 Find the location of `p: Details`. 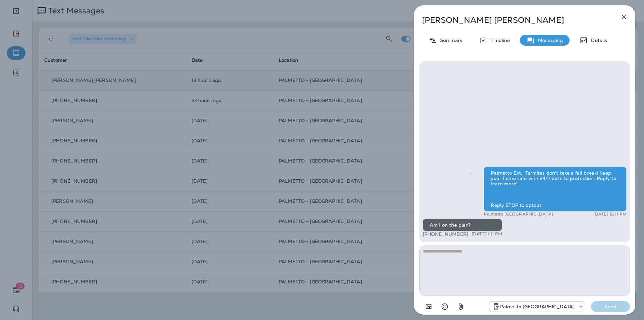

p: Details is located at coordinates (597, 41).